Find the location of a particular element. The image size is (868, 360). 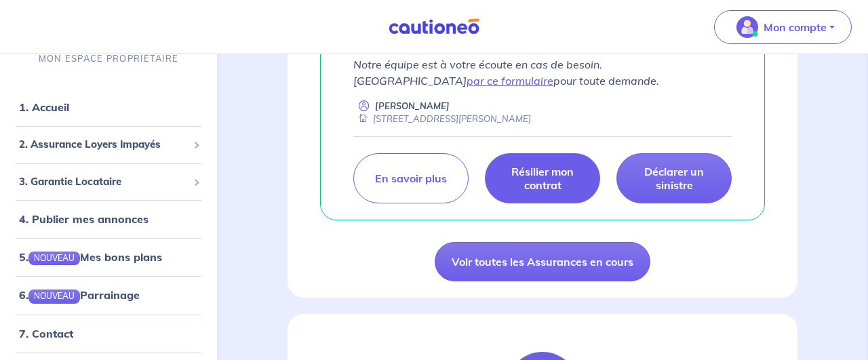

div: 5.NOUVEAUMes bons plans is located at coordinates (108, 257).